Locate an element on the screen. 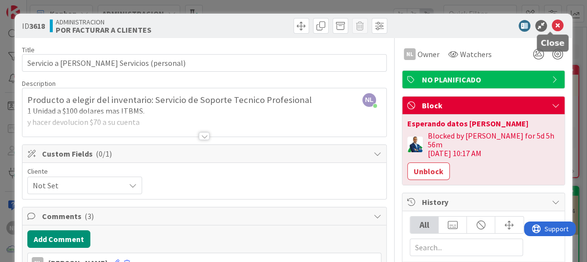  b: 3618 is located at coordinates (37, 26).